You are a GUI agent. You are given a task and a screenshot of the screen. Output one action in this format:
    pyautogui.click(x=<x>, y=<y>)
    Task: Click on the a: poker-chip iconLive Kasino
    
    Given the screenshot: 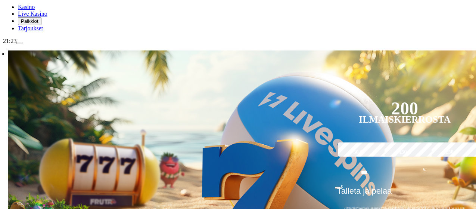 What is the action you would take?
    pyautogui.click(x=32, y=13)
    